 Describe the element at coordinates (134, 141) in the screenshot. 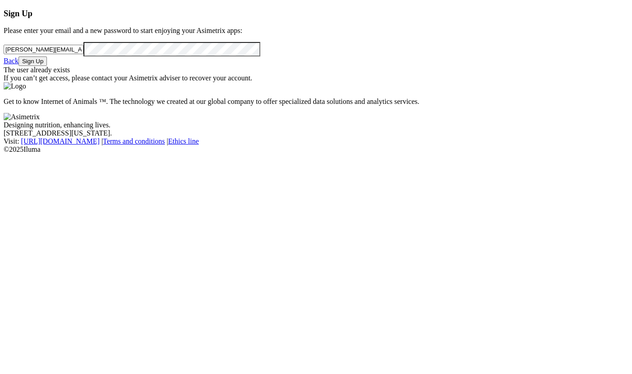

I see `a: Terms and conditions` at that location.